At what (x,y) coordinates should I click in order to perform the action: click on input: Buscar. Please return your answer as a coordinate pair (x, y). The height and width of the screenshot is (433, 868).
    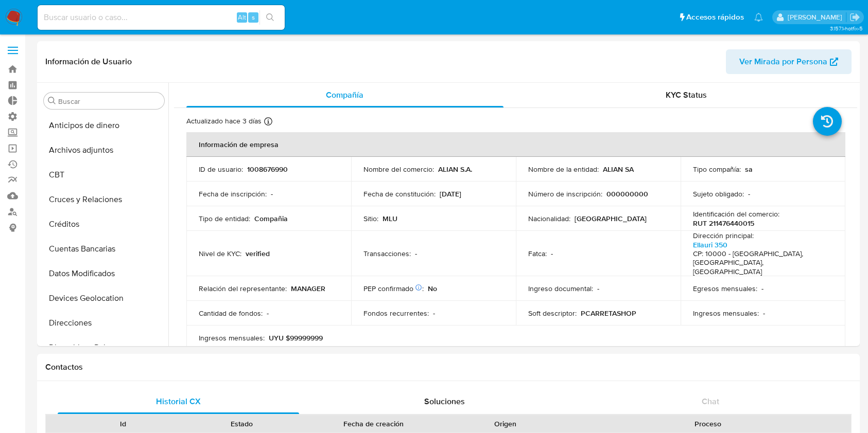
    Looking at the image, I should click on (109, 102).